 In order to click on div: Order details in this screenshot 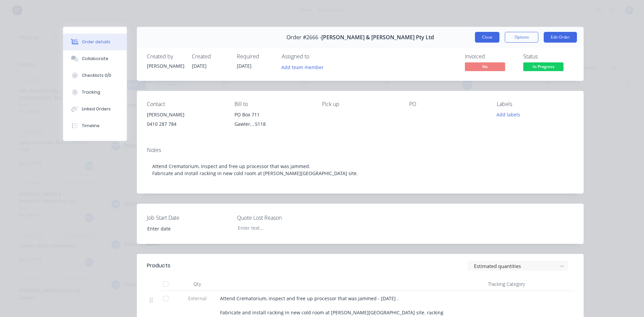, I will do `click(96, 42)`.